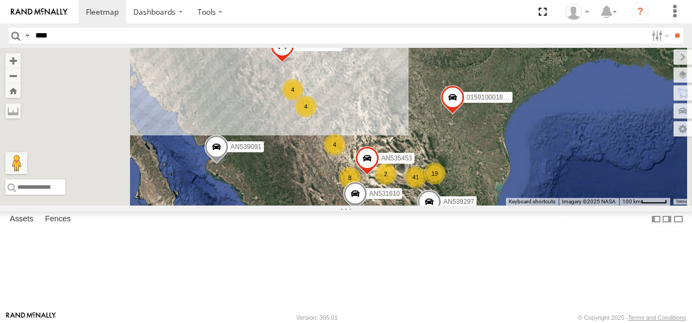 The image size is (692, 323). Describe the element at coordinates (397, 158) in the screenshot. I see `span: AN535453` at that location.